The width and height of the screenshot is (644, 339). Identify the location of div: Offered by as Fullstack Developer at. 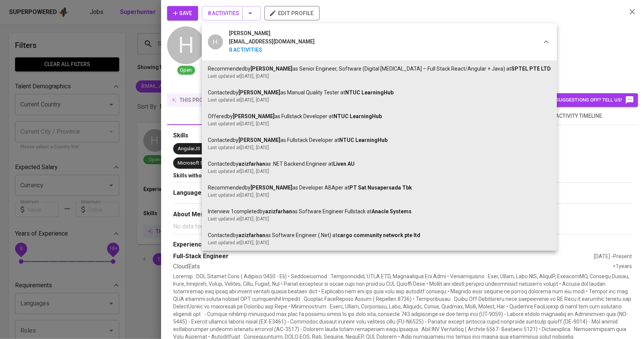
(379, 116).